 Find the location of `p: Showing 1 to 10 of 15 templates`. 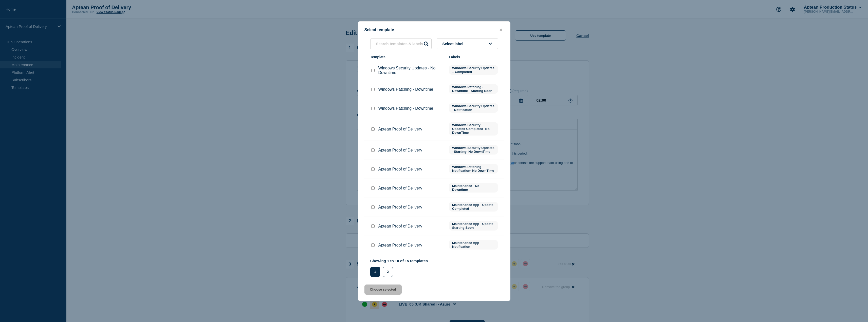

p: Showing 1 to 10 of 15 templates is located at coordinates (399, 261).